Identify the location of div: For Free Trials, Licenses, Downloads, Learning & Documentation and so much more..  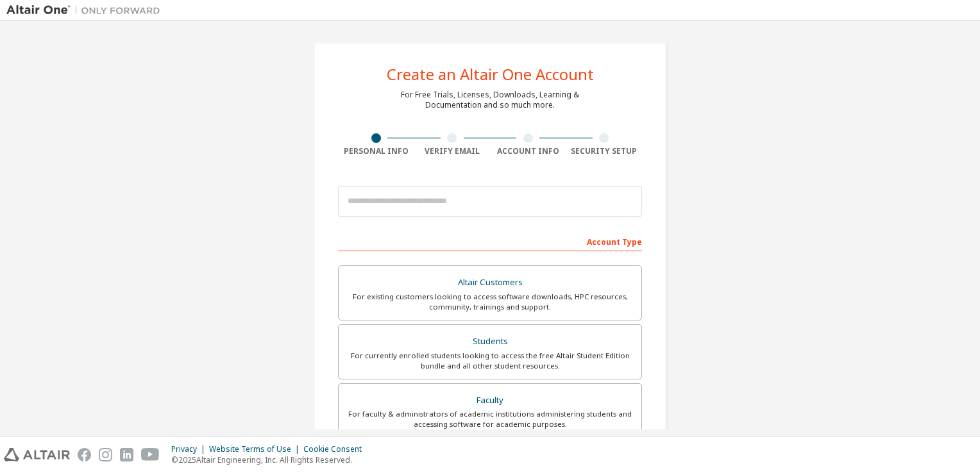
(490, 100).